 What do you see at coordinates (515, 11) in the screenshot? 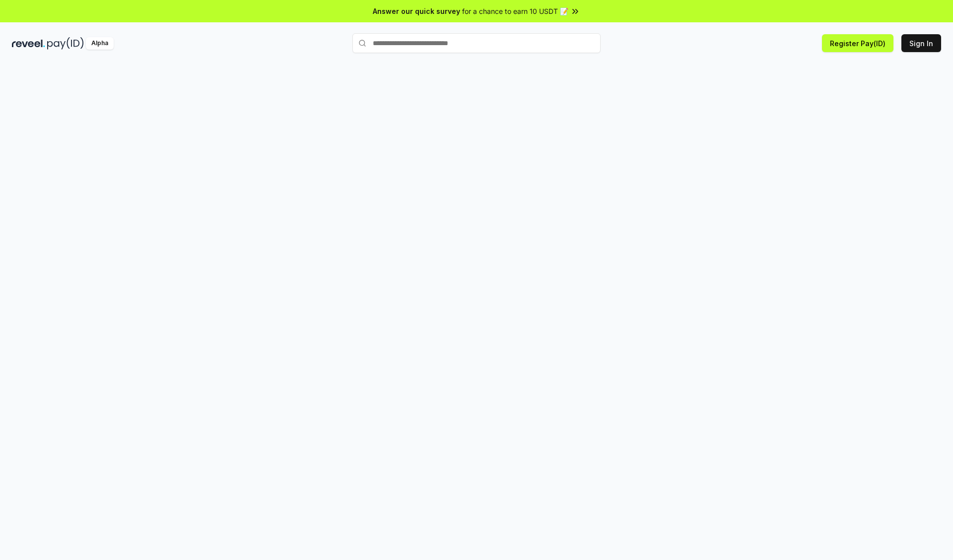
I see `span: for a chance to earn 10 USDT 📝` at bounding box center [515, 11].